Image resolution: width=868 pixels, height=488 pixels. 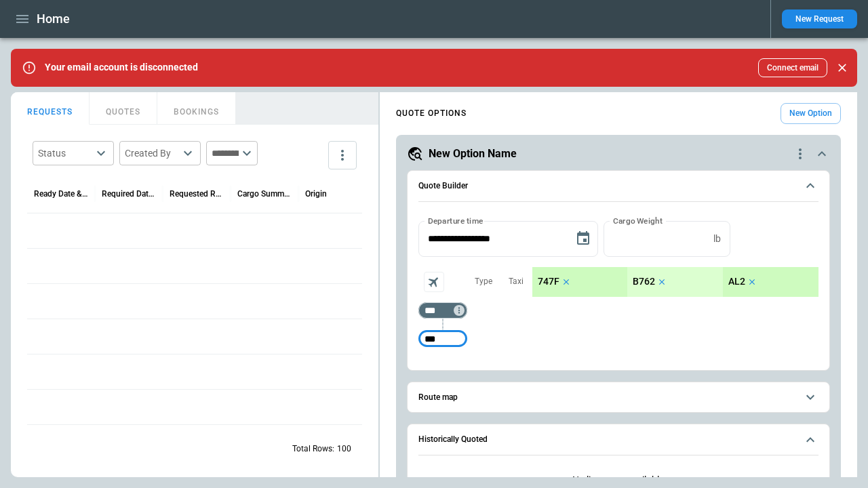 What do you see at coordinates (675, 282) in the screenshot?
I see `div: scrollable content` at bounding box center [675, 282].